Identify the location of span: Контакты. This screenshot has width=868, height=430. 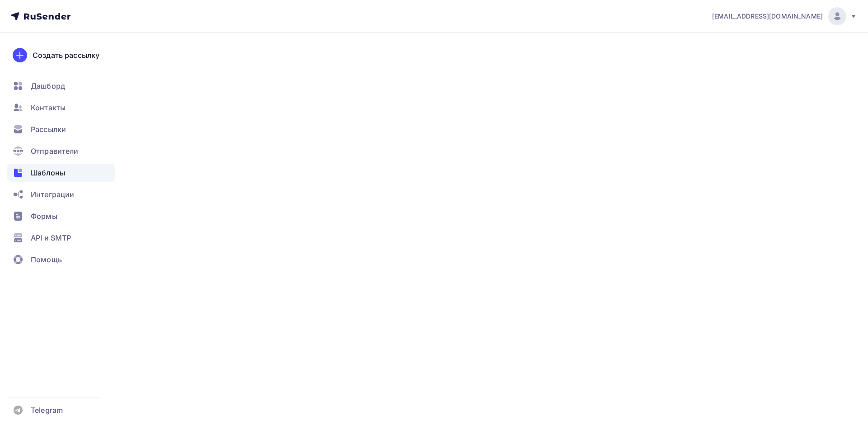
(48, 107).